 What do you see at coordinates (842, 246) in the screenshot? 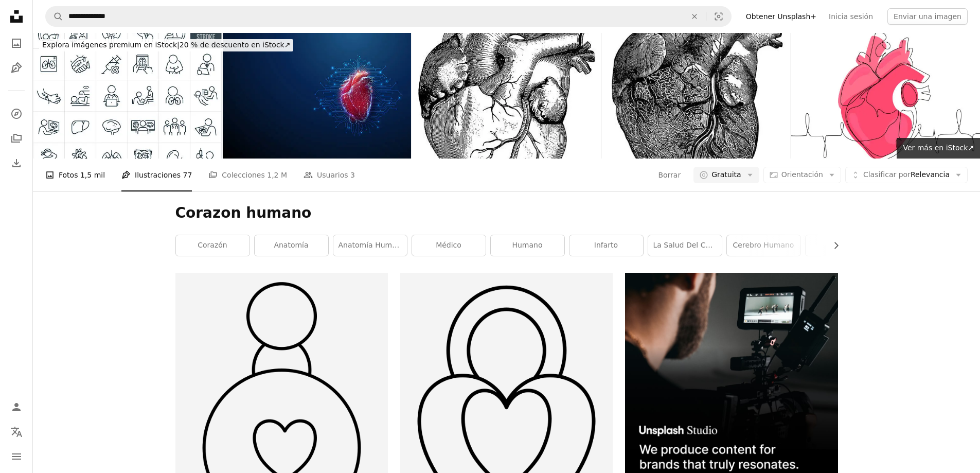
I see `a: cerebro` at bounding box center [842, 246].